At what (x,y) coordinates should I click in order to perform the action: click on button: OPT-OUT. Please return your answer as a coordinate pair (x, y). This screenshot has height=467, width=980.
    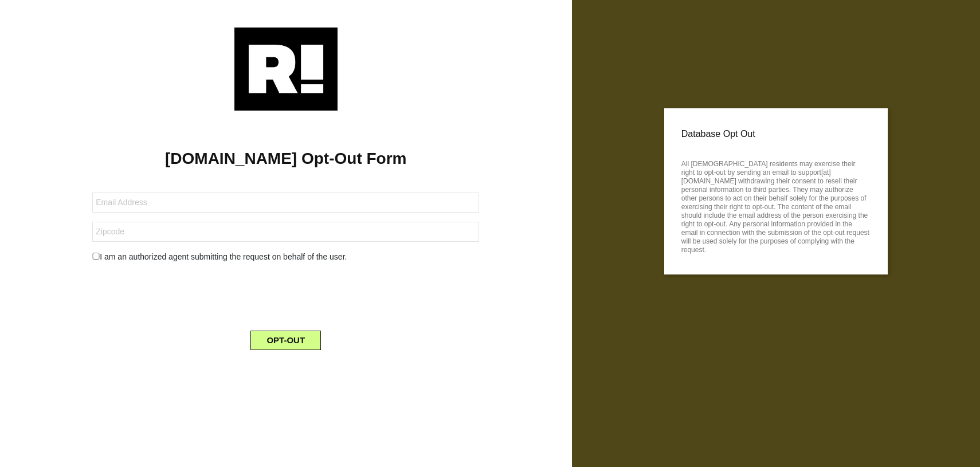
    Looking at the image, I should click on (285, 340).